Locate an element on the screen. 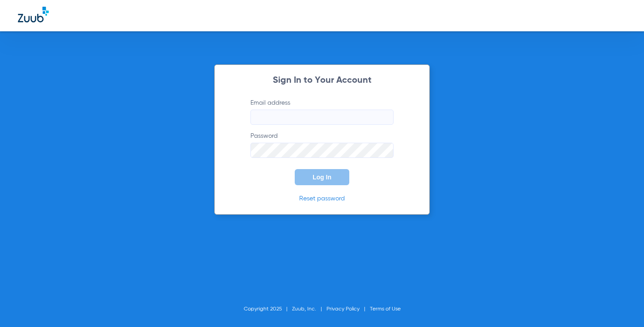 The width and height of the screenshot is (644, 327). label: Email address is located at coordinates (322, 111).